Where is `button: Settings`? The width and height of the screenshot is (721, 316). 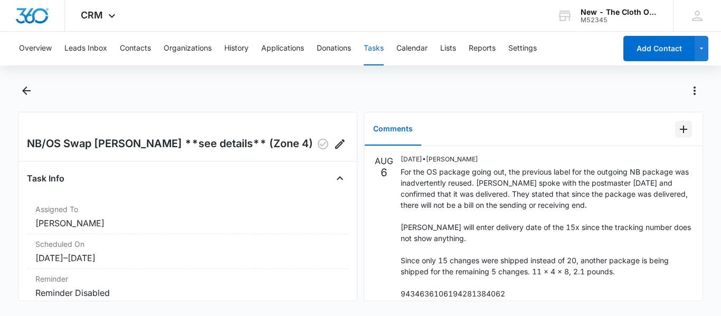 button: Settings is located at coordinates (522, 49).